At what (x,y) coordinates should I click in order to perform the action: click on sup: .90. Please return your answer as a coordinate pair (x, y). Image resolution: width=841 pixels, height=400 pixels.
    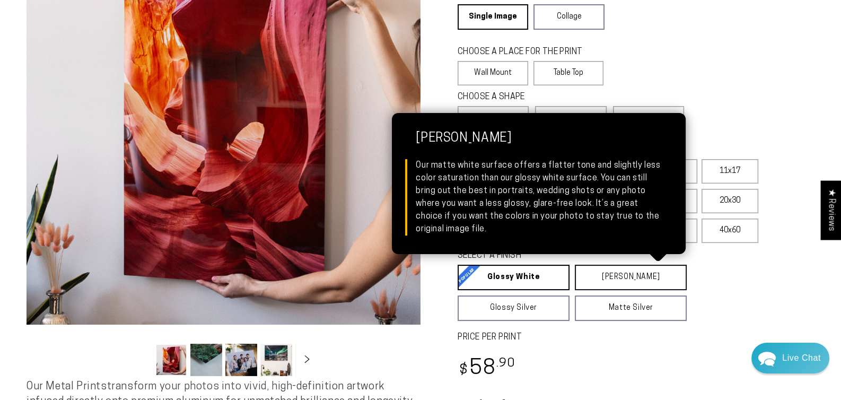
    Looking at the image, I should click on (506, 363).